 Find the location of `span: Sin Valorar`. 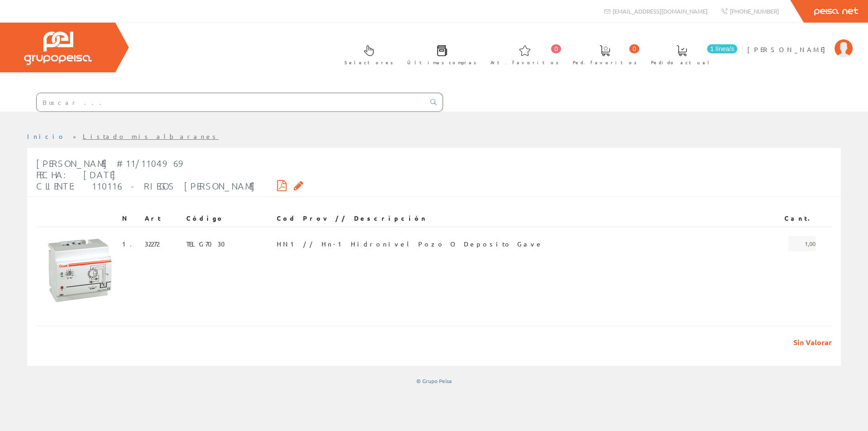

span: Sin Valorar is located at coordinates (810, 342).